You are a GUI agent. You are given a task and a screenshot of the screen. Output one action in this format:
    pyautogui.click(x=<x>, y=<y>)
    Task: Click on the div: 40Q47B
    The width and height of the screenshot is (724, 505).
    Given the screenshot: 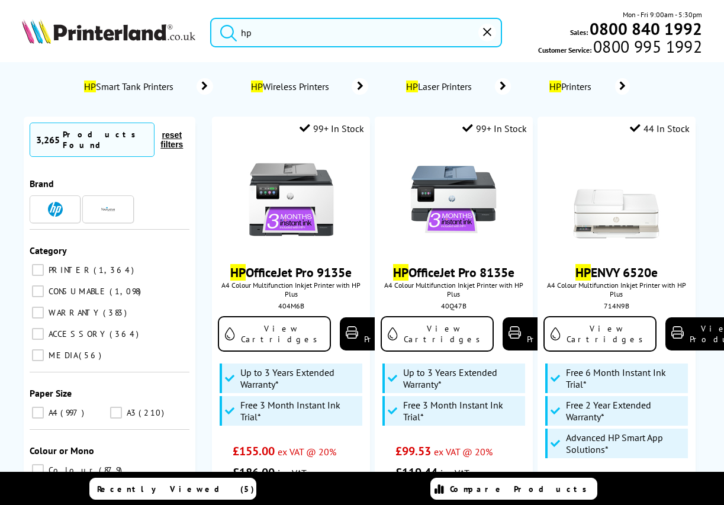 What is the action you would take?
    pyautogui.click(x=454, y=306)
    